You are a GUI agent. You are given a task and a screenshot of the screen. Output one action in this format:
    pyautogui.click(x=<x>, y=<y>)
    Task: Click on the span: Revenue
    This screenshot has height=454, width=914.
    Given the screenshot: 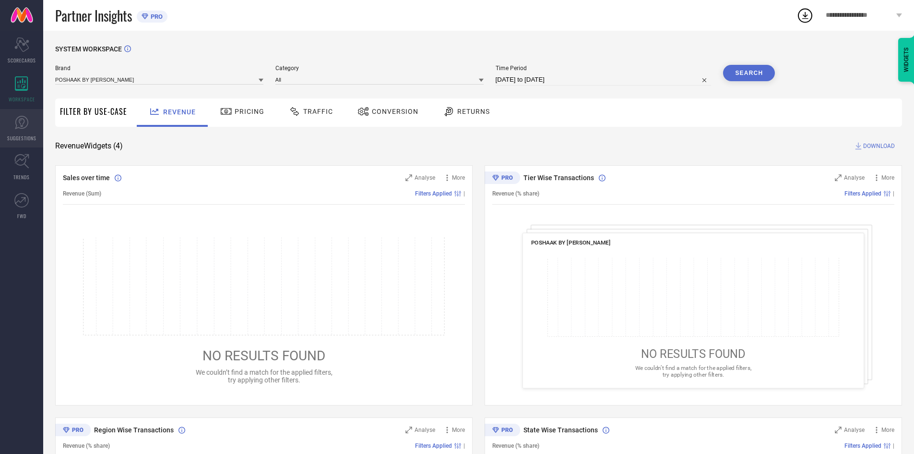 What is the action you would take?
    pyautogui.click(x=179, y=112)
    